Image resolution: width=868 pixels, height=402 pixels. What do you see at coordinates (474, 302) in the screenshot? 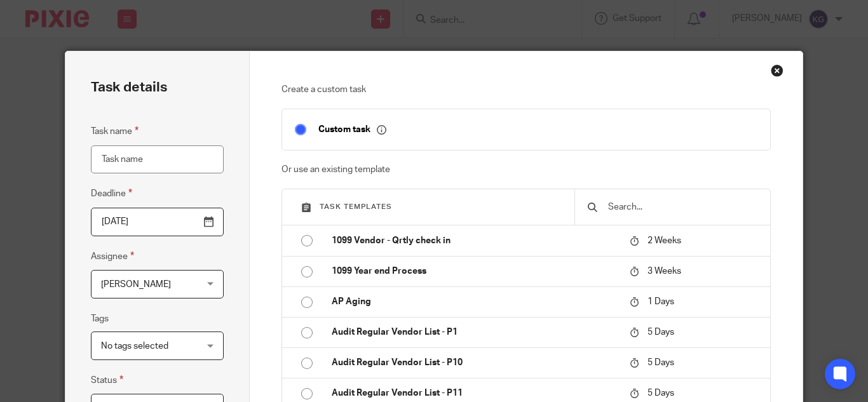
I see `p: AP Aging` at bounding box center [474, 302].